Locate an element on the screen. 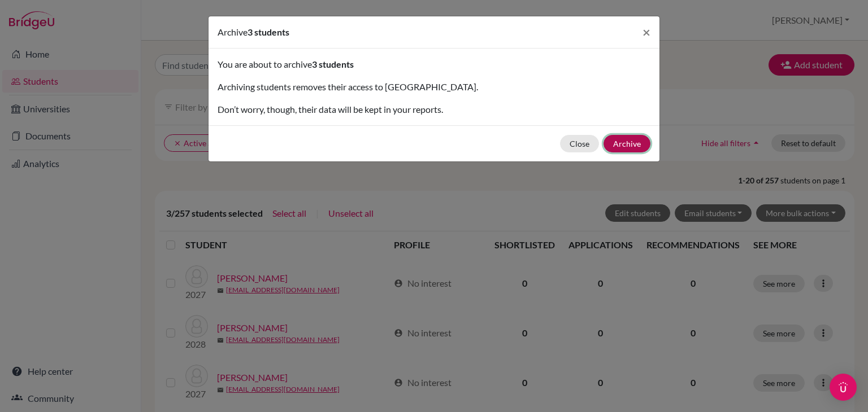 Image resolution: width=868 pixels, height=412 pixels. p: You are about to archive is located at coordinates (434, 64).